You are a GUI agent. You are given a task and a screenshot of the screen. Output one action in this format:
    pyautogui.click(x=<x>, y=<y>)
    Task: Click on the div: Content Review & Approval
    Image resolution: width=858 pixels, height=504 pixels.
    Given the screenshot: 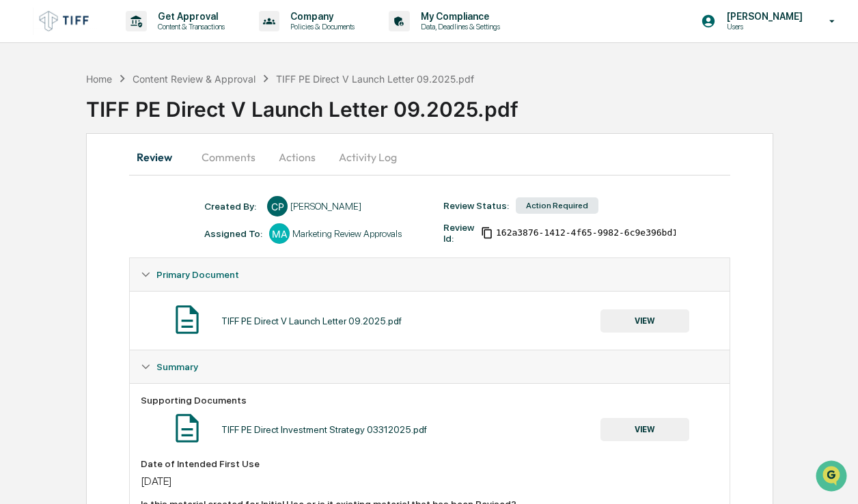 What is the action you would take?
    pyautogui.click(x=194, y=79)
    